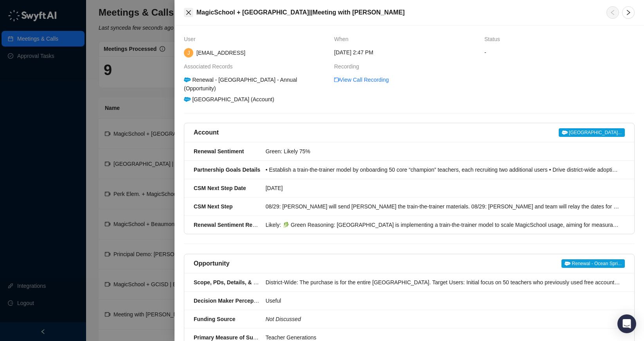  I want to click on strong: Funding Source, so click(214, 319).